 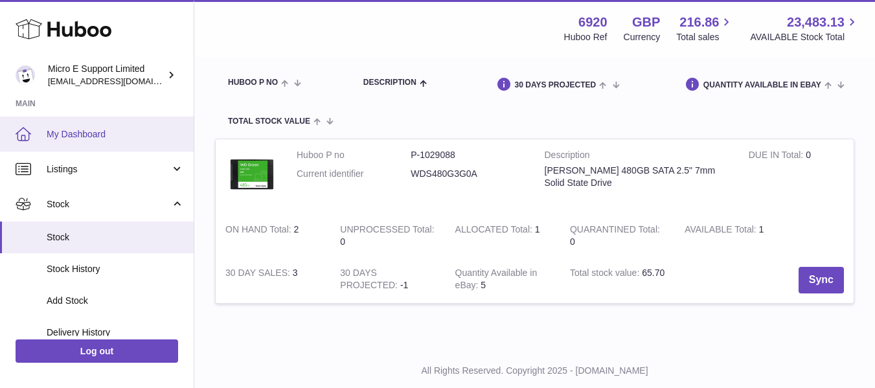 I want to click on dd: WDS480G3G0A, so click(x=468, y=174).